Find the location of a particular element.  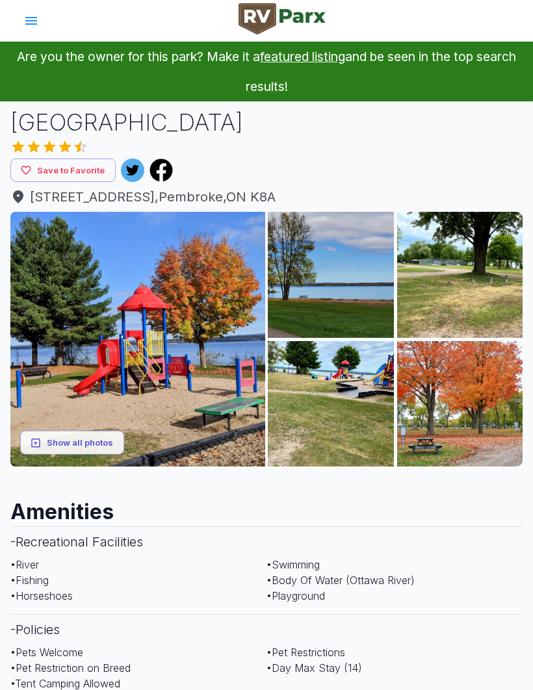

span: • Pet Restriction on Breed is located at coordinates (70, 668).